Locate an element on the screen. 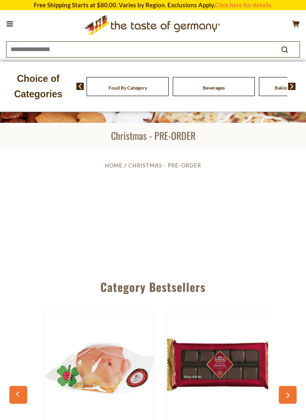 Image resolution: width=306 pixels, height=420 pixels. img: next arrow is located at coordinates (291, 86).